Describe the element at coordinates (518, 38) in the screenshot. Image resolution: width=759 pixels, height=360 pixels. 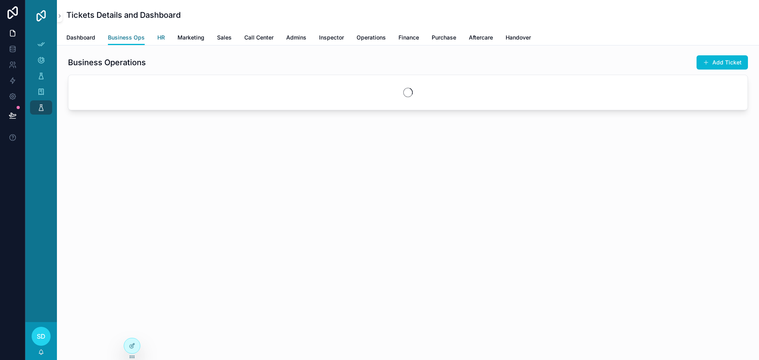
I see `span: Handover` at that location.